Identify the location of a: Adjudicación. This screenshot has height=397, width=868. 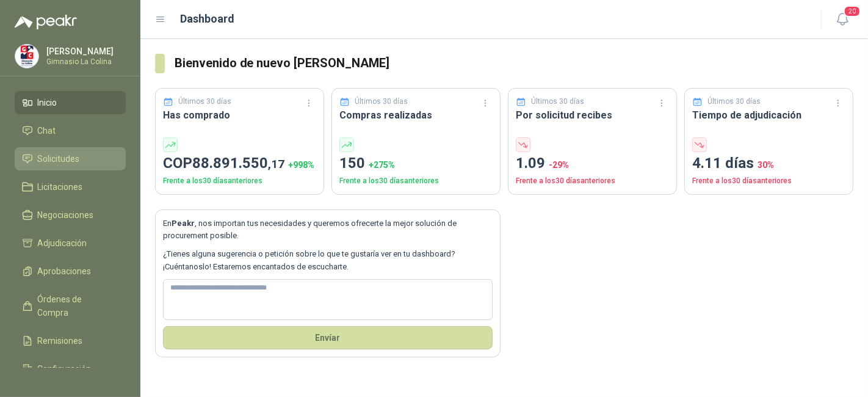
(70, 243).